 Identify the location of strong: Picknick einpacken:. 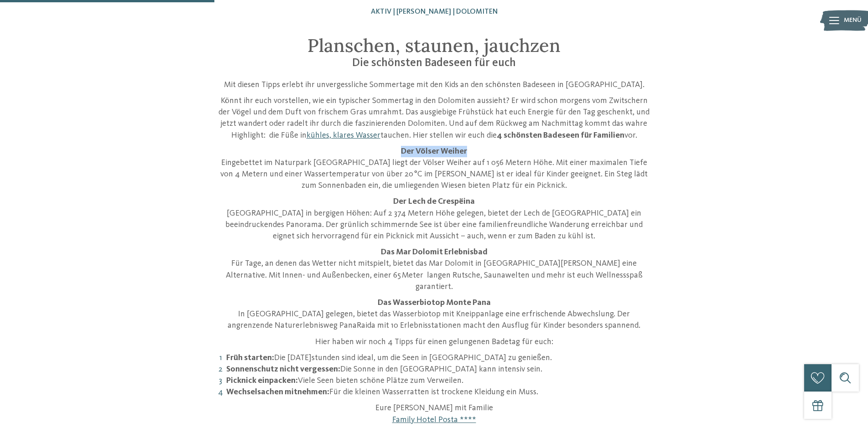
(262, 381).